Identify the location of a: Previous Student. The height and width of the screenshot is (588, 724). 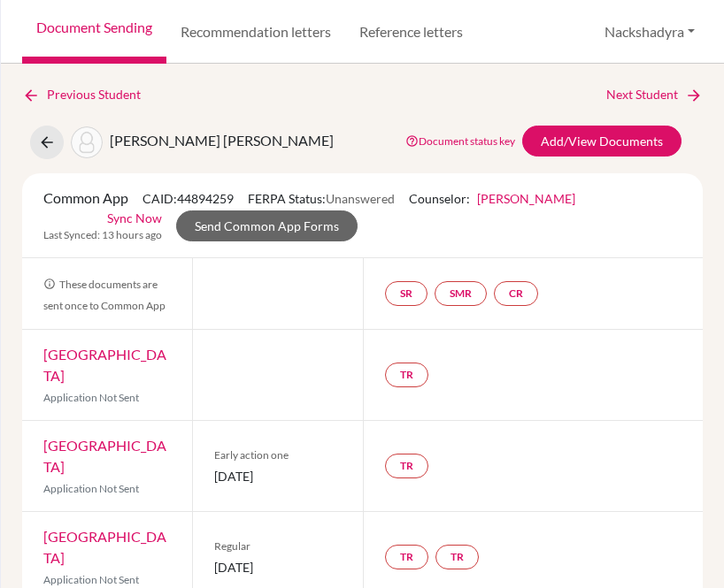
(88, 95).